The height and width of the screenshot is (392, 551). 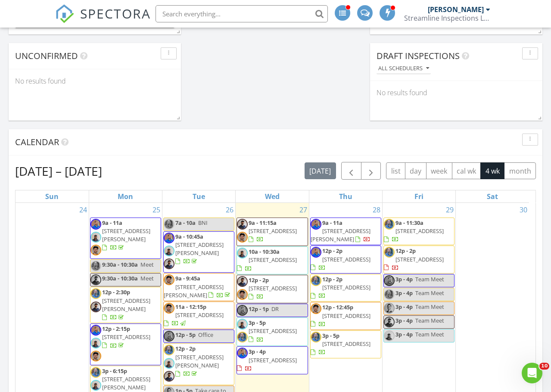 I want to click on a: Tuesday, so click(x=199, y=196).